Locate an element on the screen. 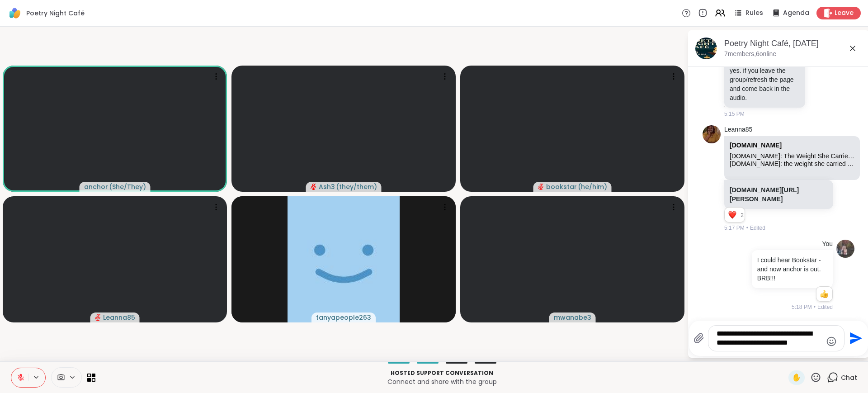  span: anchor is located at coordinates (96, 187).